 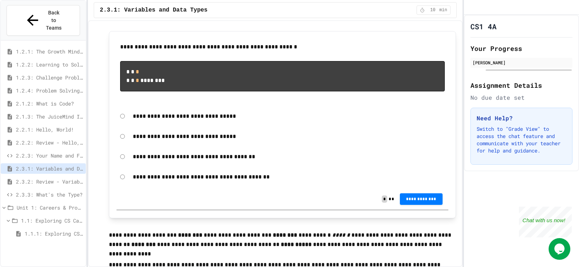 What do you see at coordinates (49, 103) in the screenshot?
I see `span: 2.1.2: What is Code?` at bounding box center [49, 103].